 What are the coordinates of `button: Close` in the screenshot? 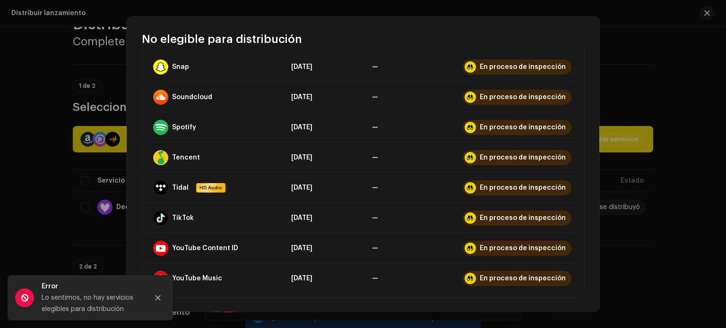 It's located at (158, 298).